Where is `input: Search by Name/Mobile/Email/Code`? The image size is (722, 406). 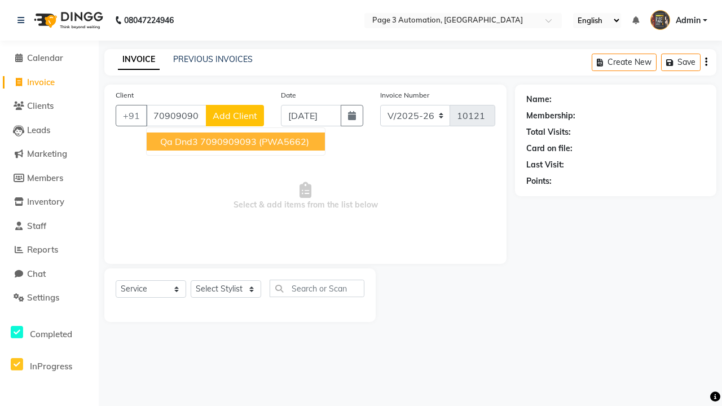
input: Search by Name/Mobile/Email/Code is located at coordinates (176, 116).